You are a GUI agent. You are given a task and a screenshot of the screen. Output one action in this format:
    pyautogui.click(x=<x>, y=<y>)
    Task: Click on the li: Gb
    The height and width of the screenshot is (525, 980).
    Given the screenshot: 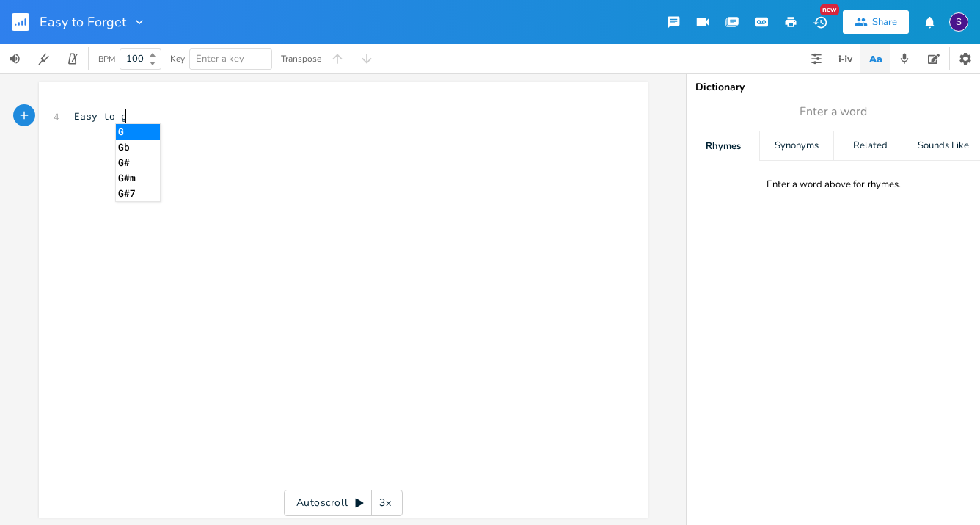 What is the action you would take?
    pyautogui.click(x=138, y=147)
    